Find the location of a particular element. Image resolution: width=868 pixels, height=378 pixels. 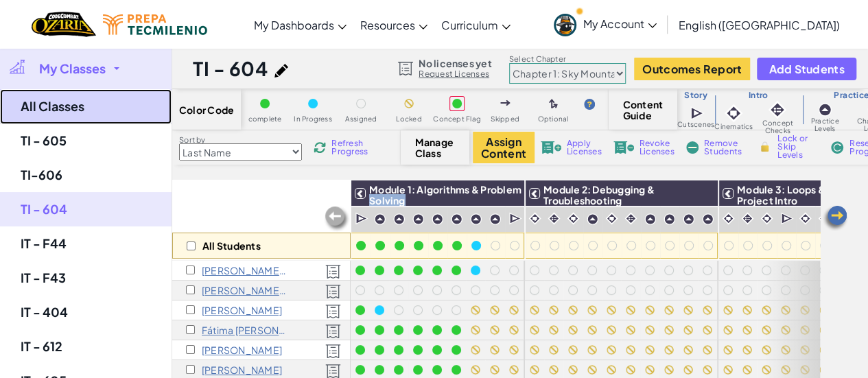

a: My Dashboards is located at coordinates (300, 24).